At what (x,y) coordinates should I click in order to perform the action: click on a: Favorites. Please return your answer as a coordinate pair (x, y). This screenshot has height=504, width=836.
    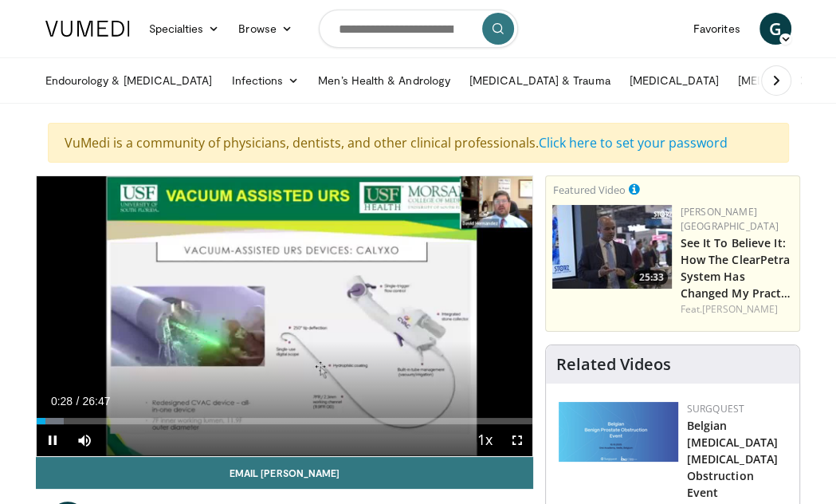
    Looking at the image, I should click on (717, 29).